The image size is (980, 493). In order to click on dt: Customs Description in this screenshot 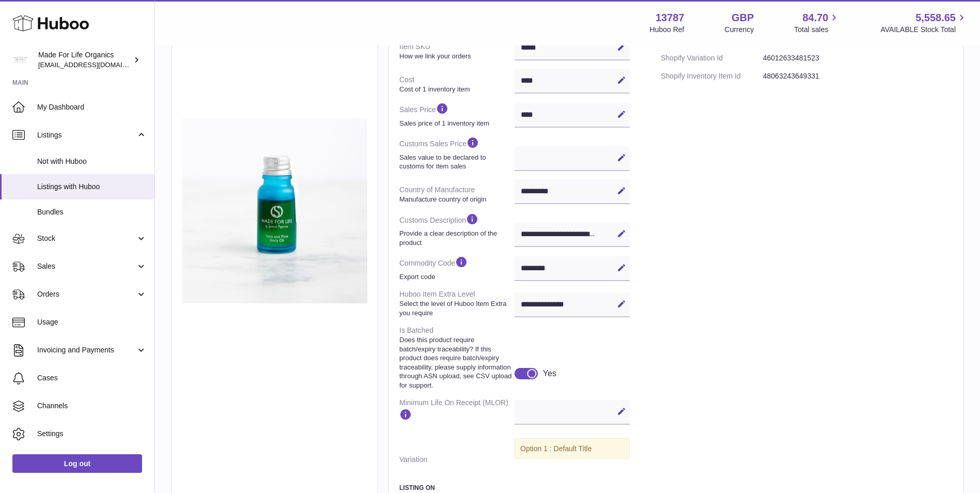, I will do `click(457, 230)`.